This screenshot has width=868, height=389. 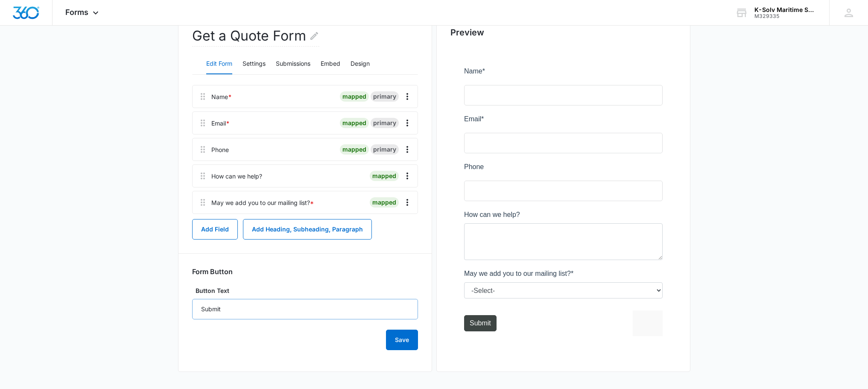 What do you see at coordinates (219, 64) in the screenshot?
I see `button: Edit Form` at bounding box center [219, 64].